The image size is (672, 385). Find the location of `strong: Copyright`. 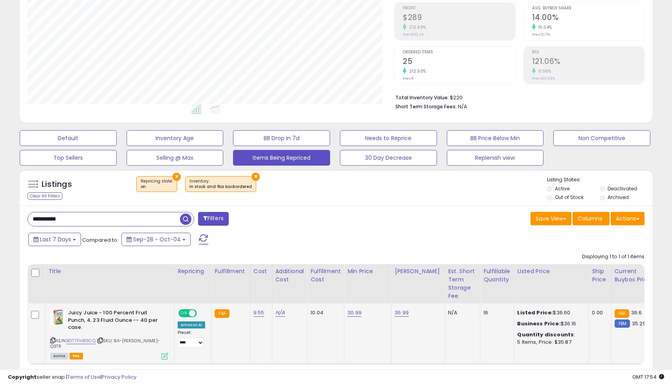

strong: Copyright is located at coordinates (22, 377).